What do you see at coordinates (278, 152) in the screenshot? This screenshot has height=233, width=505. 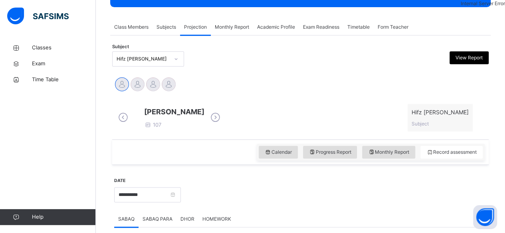 I see `span: Calendar` at bounding box center [278, 152].